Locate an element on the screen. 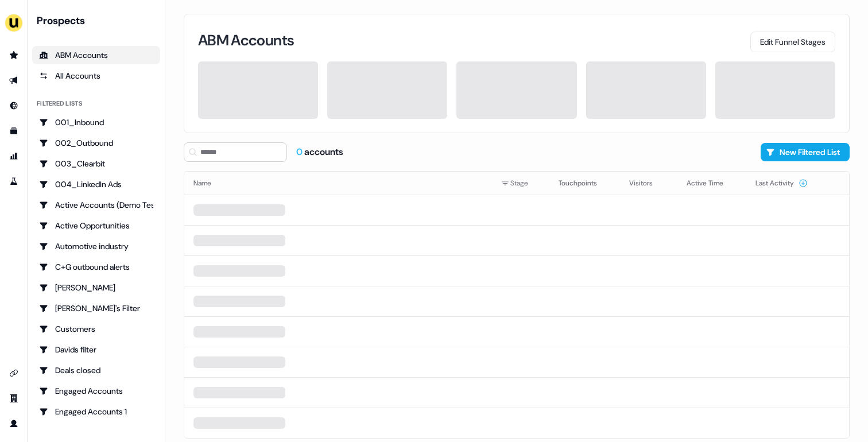  a: Go to templates is located at coordinates (14, 131).